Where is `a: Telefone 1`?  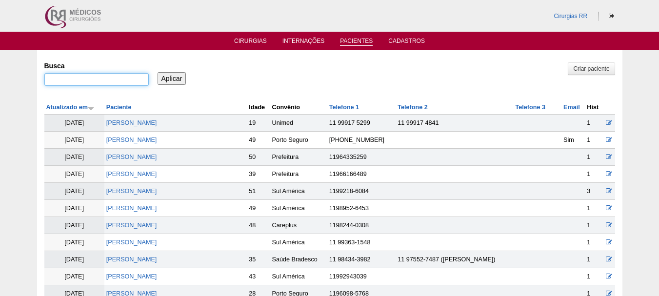 a: Telefone 1 is located at coordinates (344, 107).